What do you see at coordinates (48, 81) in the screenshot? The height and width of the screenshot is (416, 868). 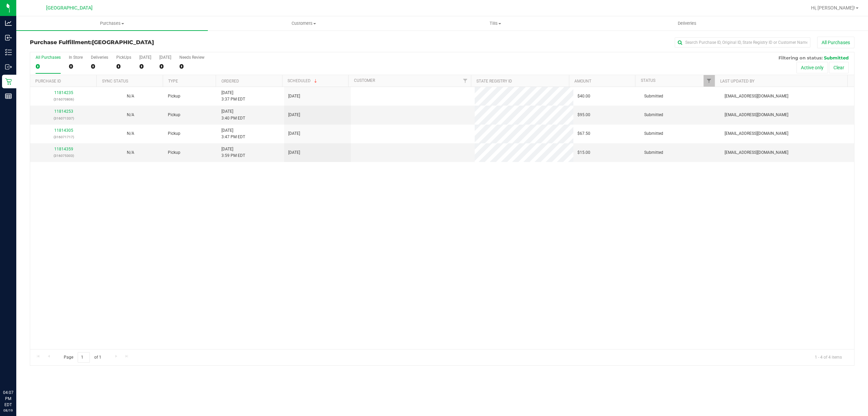 I see `a: Purchase ID` at bounding box center [48, 81].